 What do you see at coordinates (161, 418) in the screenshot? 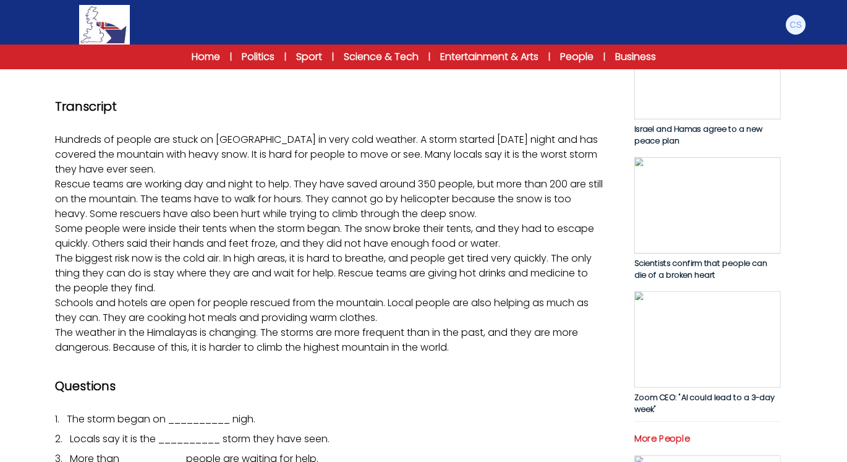
I see `span: The storm began on __________ nigh.` at bounding box center [161, 418].